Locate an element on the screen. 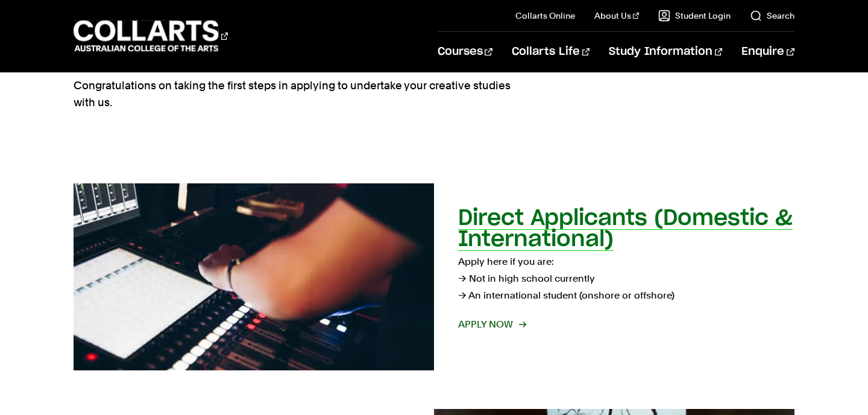  p: Congratulations on taking the first steps in applying to undertake your creative studies with us. is located at coordinates (294, 94).